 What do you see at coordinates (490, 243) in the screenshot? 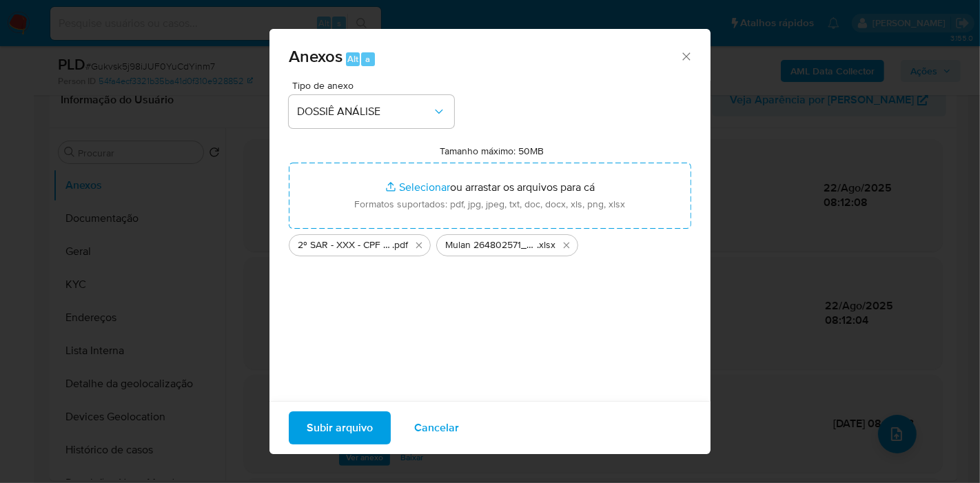
I see `ul: Arquivos selecionados` at bounding box center [490, 243].